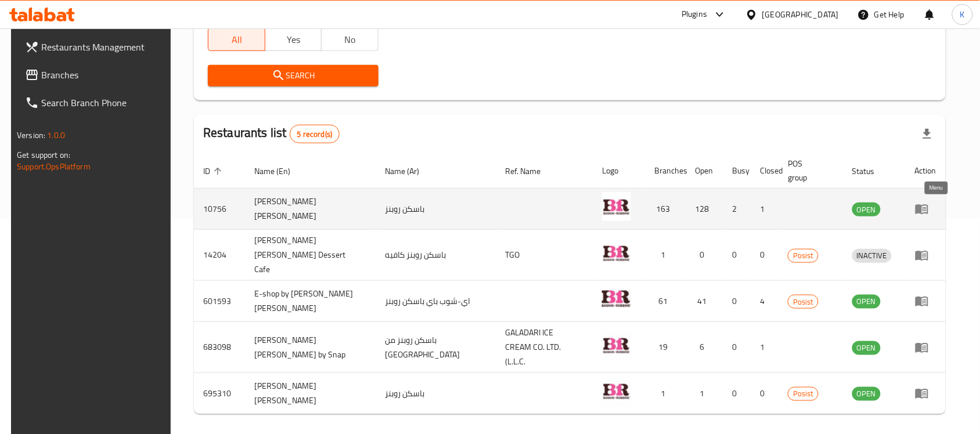 The image size is (980, 434). What do you see at coordinates (704, 347) in the screenshot?
I see `td: 6` at bounding box center [704, 347].